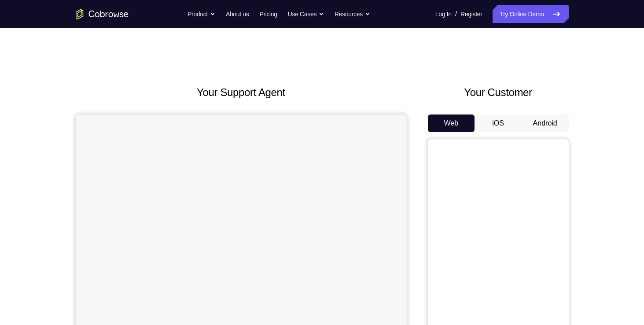 The image size is (644, 325). Describe the element at coordinates (268, 14) in the screenshot. I see `a: Pricing` at that location.